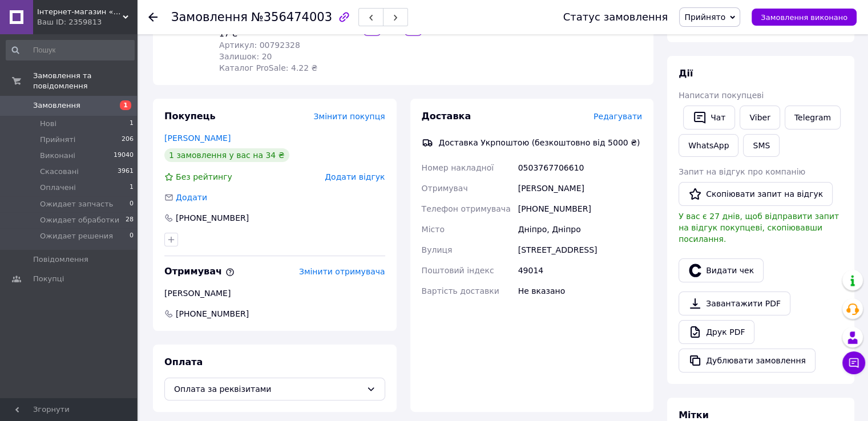 The image size is (868, 421). I want to click on div: Повернутися назад, so click(153, 17).